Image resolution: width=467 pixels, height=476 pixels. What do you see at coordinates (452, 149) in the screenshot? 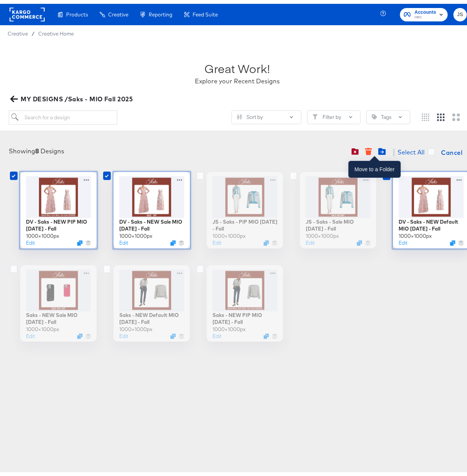
I see `span: Cancel` at bounding box center [452, 149].